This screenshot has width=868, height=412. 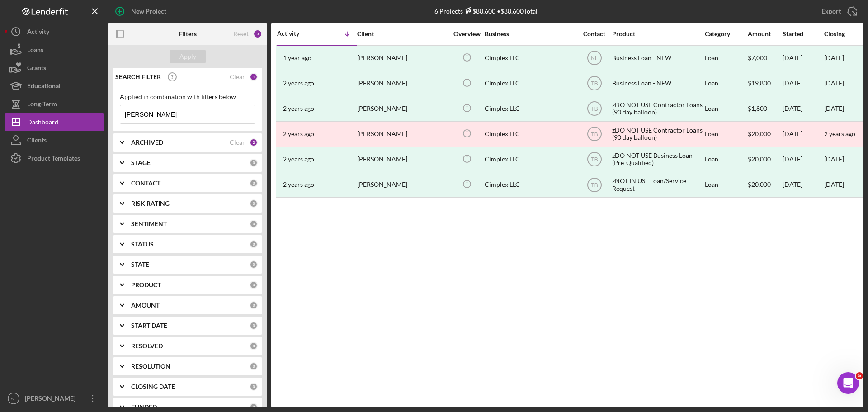 I want to click on div: $19,800, so click(x=765, y=83).